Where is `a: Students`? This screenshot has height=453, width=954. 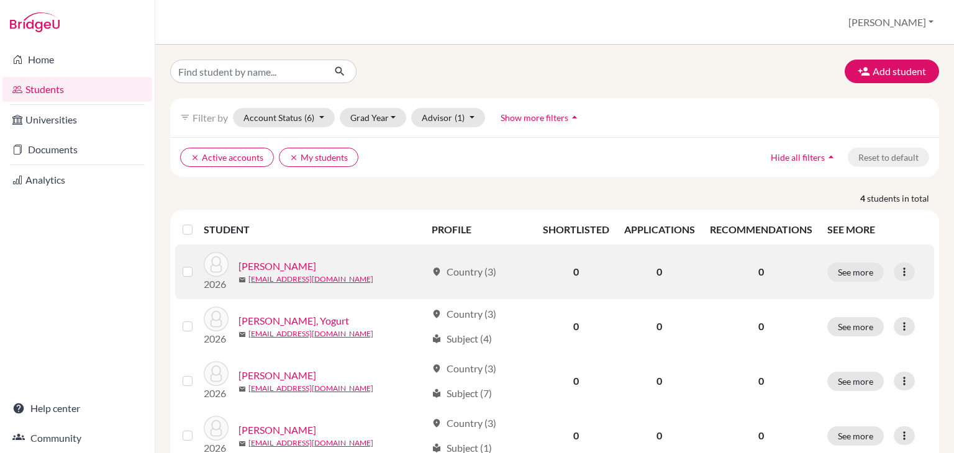 a: Students is located at coordinates (77, 89).